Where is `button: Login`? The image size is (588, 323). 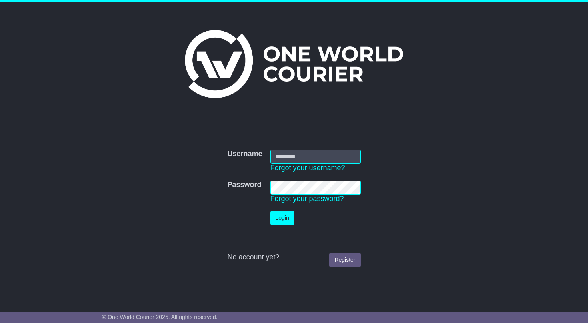
button: Login is located at coordinates (282, 218).